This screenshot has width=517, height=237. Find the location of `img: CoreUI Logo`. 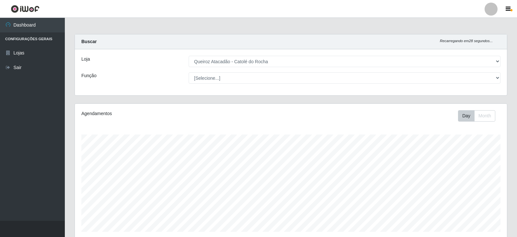

img: CoreUI Logo is located at coordinates (25, 9).